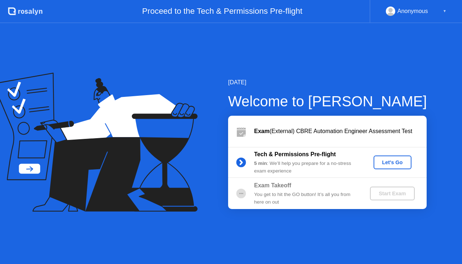 Image resolution: width=462 pixels, height=264 pixels. What do you see at coordinates (295, 154) in the screenshot?
I see `b: Tech & Permissions Pre-flight` at bounding box center [295, 154].